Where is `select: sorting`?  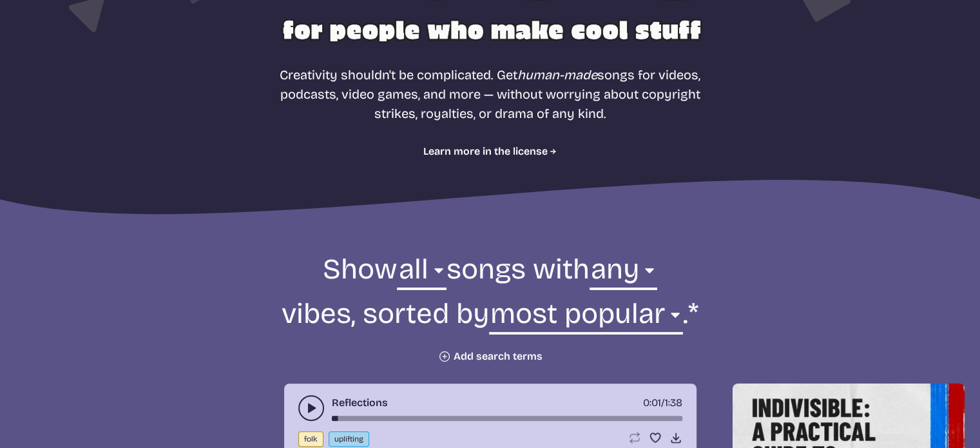
select: sorting is located at coordinates (585, 317).